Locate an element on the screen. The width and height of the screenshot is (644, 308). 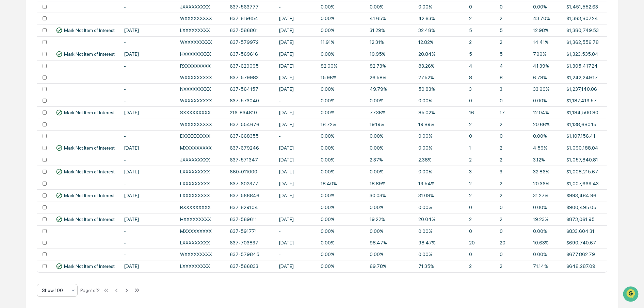
a: 🖐️Preclearance is located at coordinates (25, 89).